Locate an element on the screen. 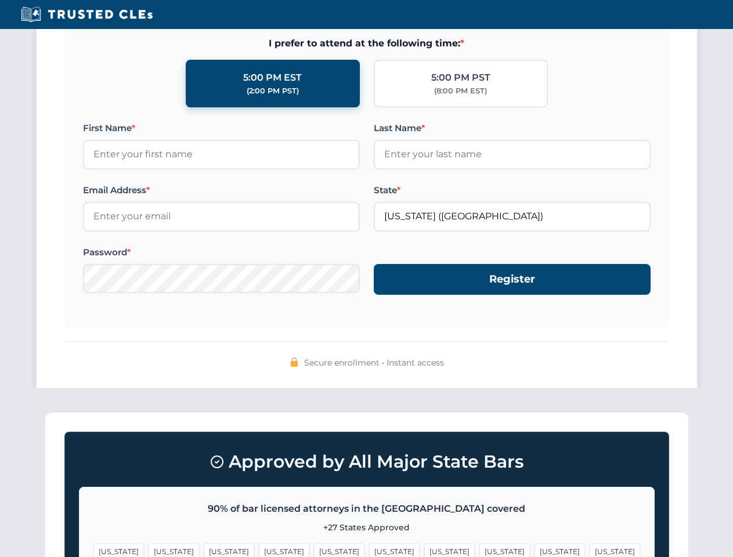 The width and height of the screenshot is (733, 557). div: 5:00 PM PST is located at coordinates (461, 78).